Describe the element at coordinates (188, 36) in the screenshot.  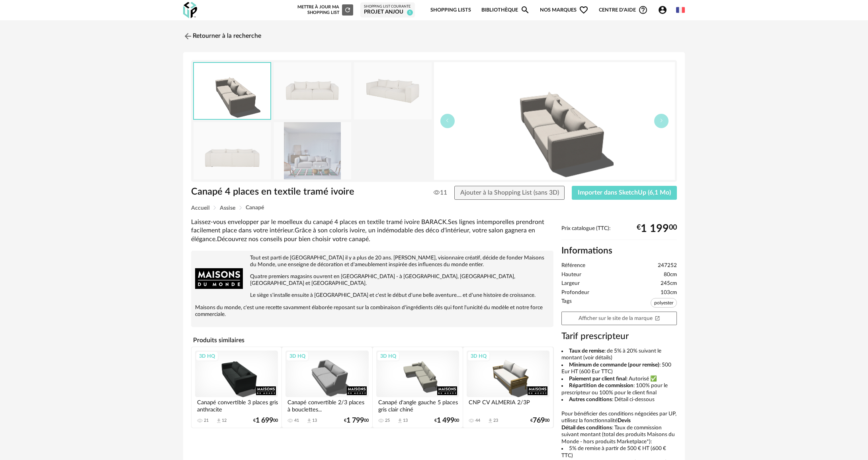
I see `img: svg+xml;base64,PHN2ZyB3aWR0aD0iMjQiIGhlaWdodD0iMjQiIHZpZXdCb3g9IjAgMCAyNCAyNCIgZmlsbD0ibm9uZSIgeG...` at that location.